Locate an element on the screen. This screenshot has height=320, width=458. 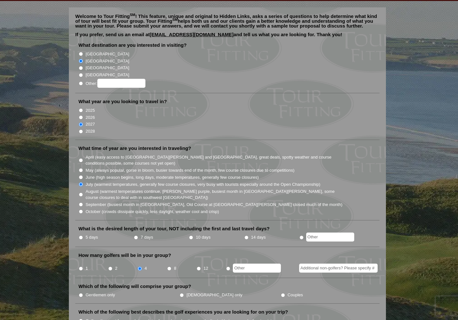
label: June (high season begins, long days, moderate temperatures, generally few course closures) is located at coordinates (172, 178).